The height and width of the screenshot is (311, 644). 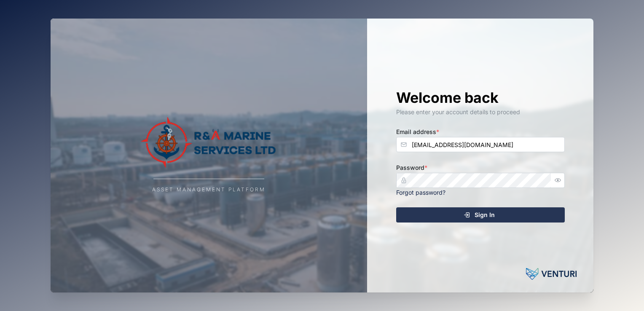 I want to click on span: Sign In, so click(x=485, y=215).